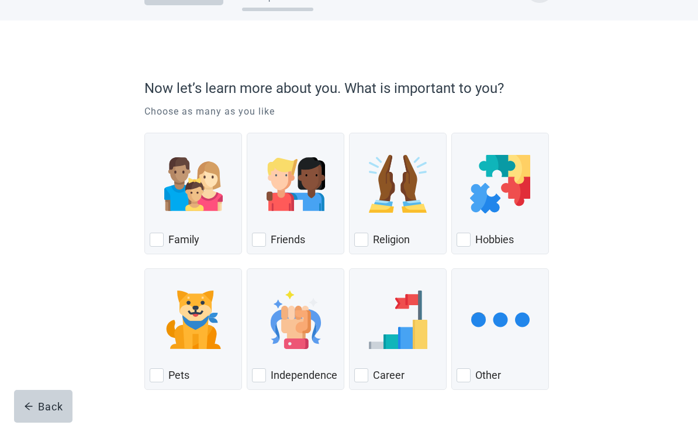  What do you see at coordinates (304, 376) in the screenshot?
I see `label: Independence` at bounding box center [304, 376].